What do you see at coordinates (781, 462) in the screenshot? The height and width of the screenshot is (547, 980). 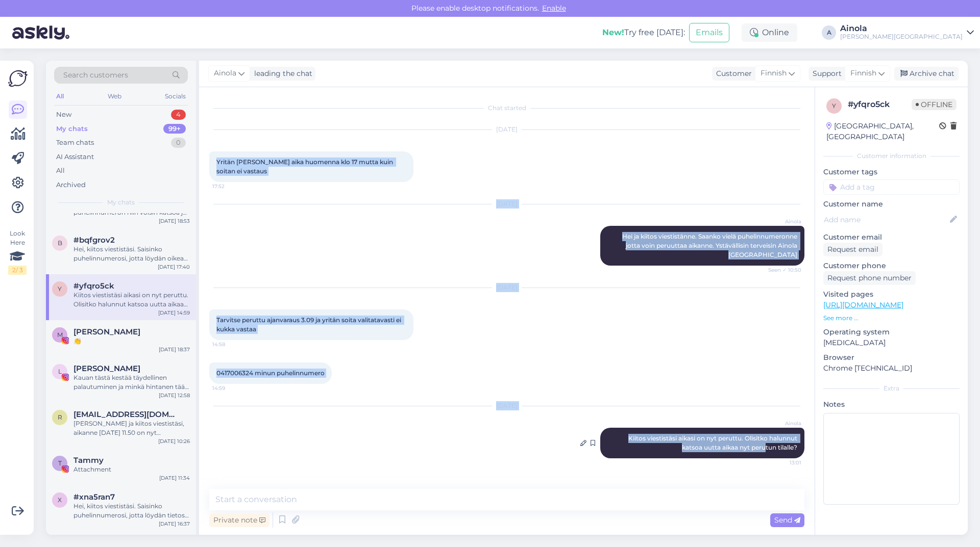 I see `span: 13:01` at bounding box center [781, 462].